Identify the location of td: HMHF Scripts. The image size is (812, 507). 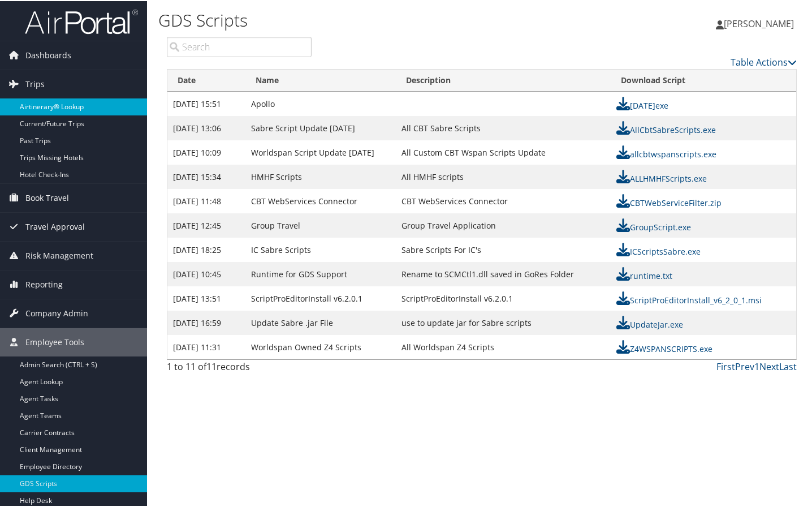
(321, 175).